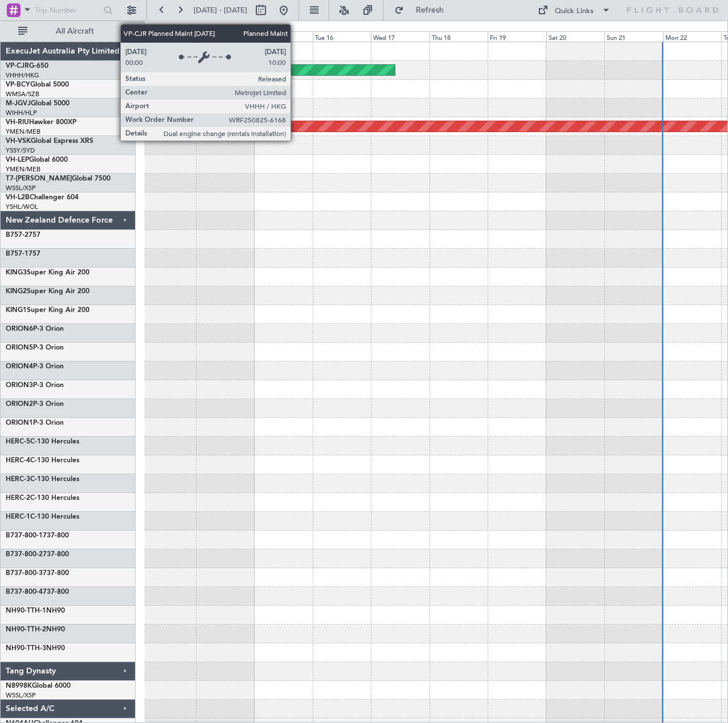 This screenshot has width=728, height=723. I want to click on a: VH-VSKGlobal Express XRS, so click(49, 141).